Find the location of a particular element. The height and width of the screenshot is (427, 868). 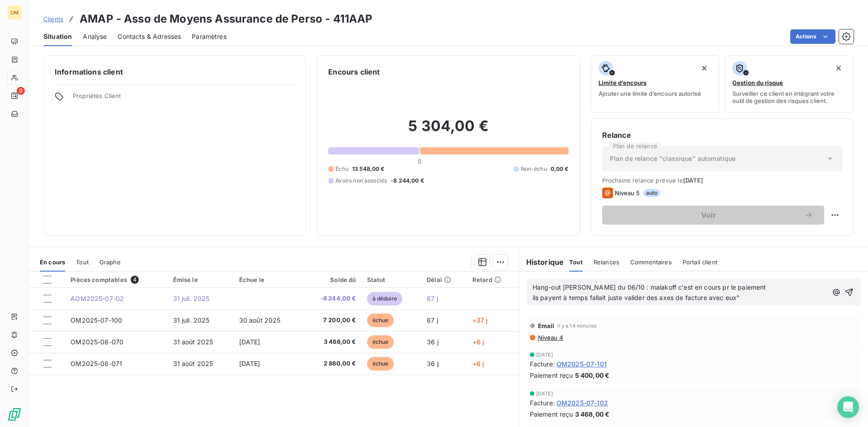

h2: 5 304,00 € is located at coordinates (448, 131).